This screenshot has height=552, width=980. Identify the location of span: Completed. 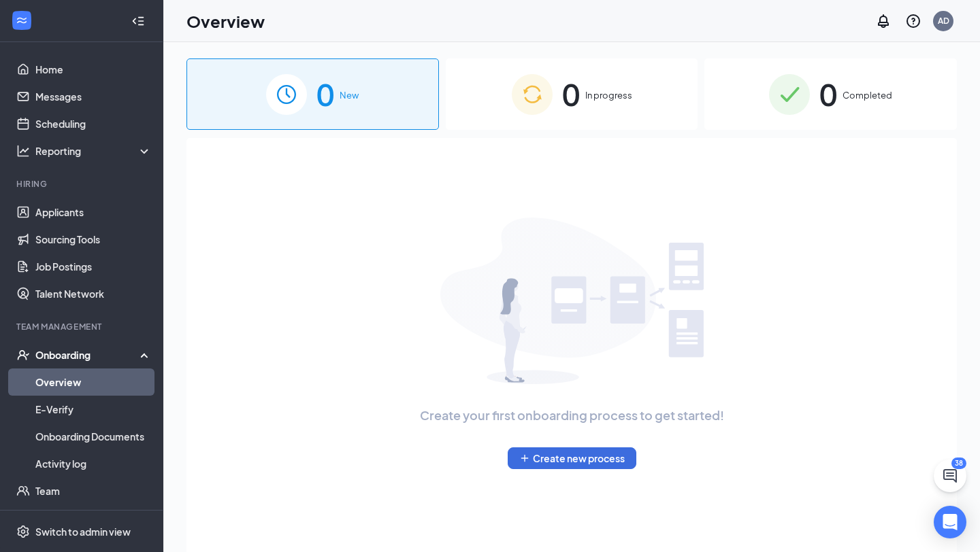
(867, 95).